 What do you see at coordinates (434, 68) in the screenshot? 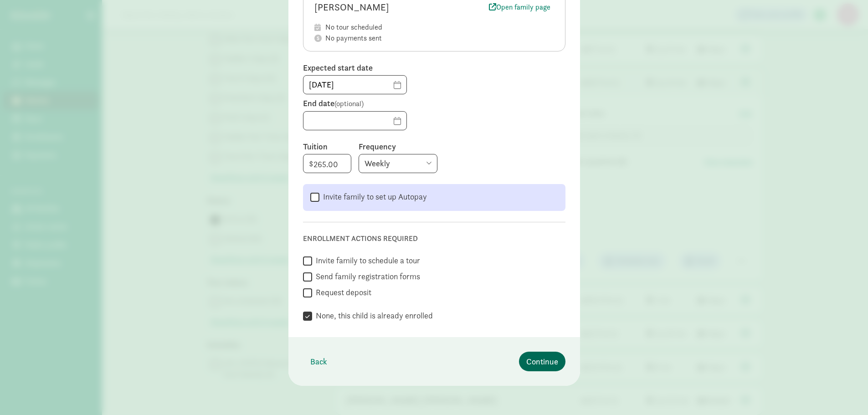
I see `label: Expected start date` at bounding box center [434, 68].